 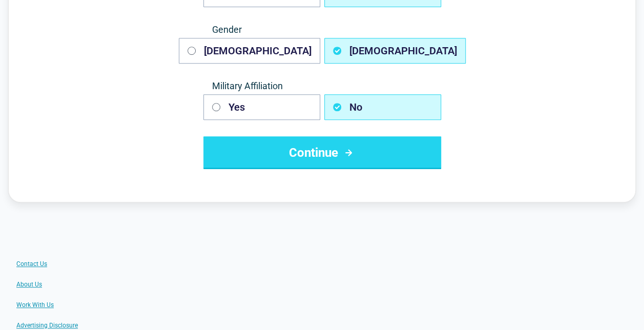 I want to click on a: Work With Us, so click(x=35, y=305).